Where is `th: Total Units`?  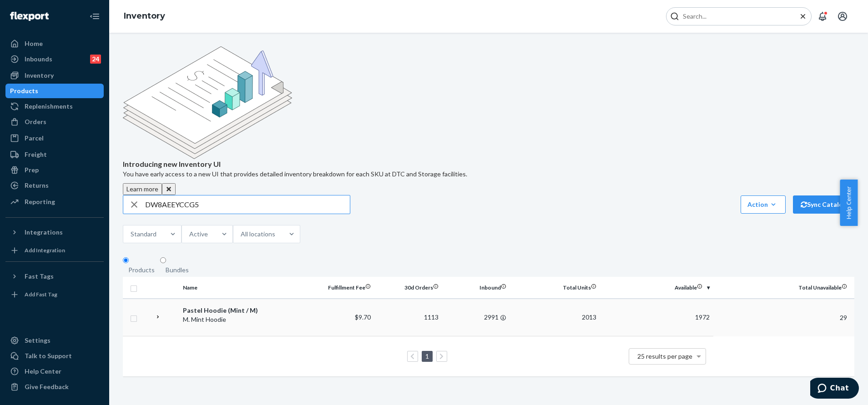 th: Total Units is located at coordinates (555, 288).